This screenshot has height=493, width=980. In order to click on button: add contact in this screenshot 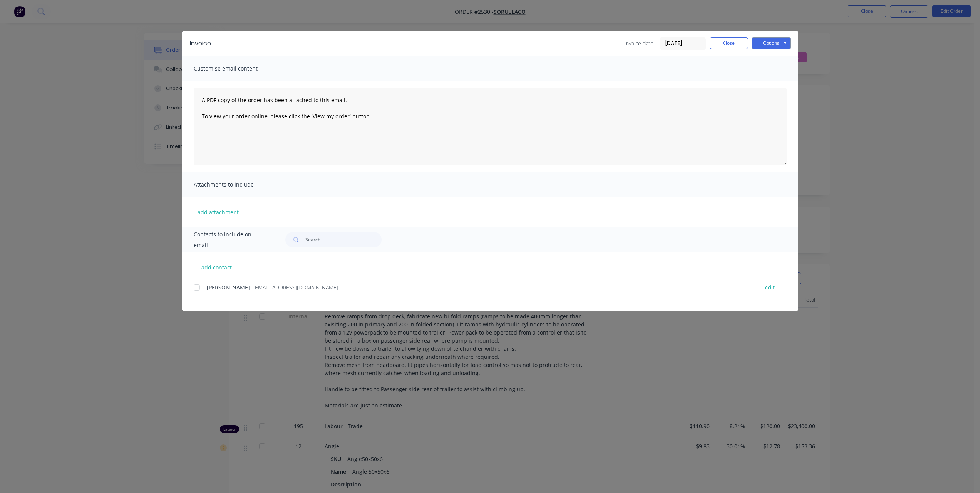, I will do `click(217, 267)`.